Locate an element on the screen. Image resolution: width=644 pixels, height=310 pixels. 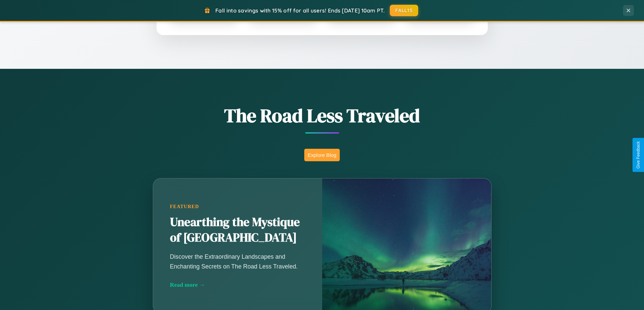
div: Read more → is located at coordinates (238, 285).